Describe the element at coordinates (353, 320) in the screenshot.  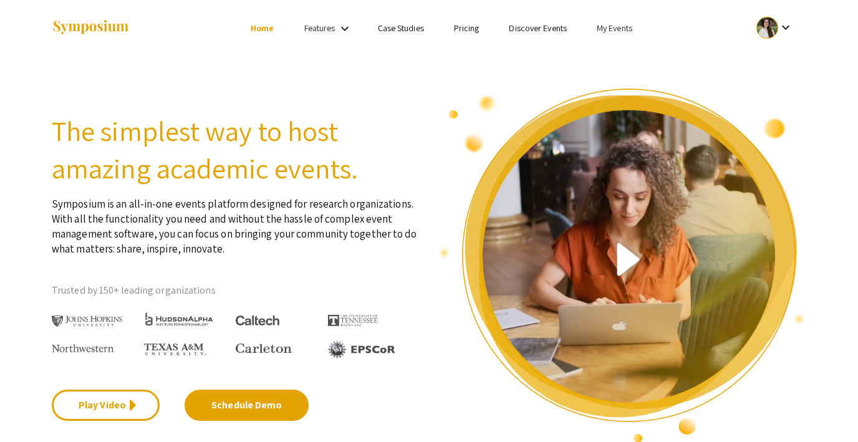
I see `img: The University of Tennessee` at that location.